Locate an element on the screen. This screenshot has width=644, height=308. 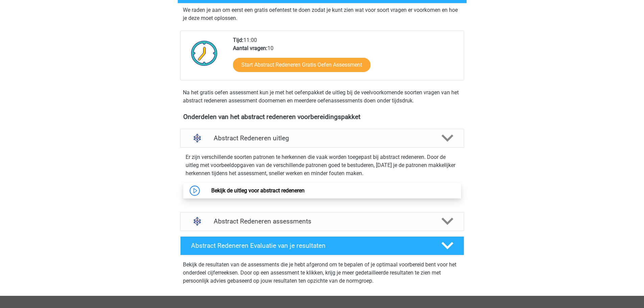
h4: Abstract Redeneren uitleg is located at coordinates (322, 138).